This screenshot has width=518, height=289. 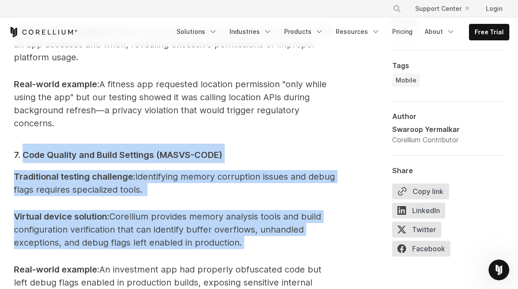 What do you see at coordinates (419, 210) in the screenshot?
I see `span: LinkedIn` at bounding box center [419, 210].